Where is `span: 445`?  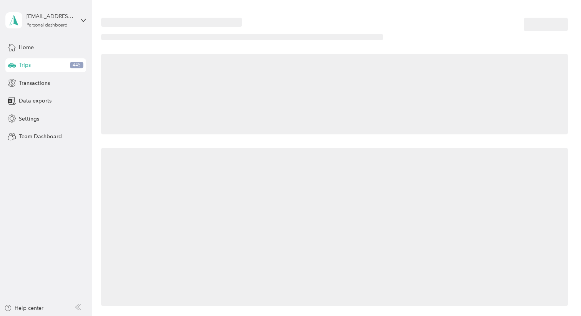 span: 445 is located at coordinates (76, 65).